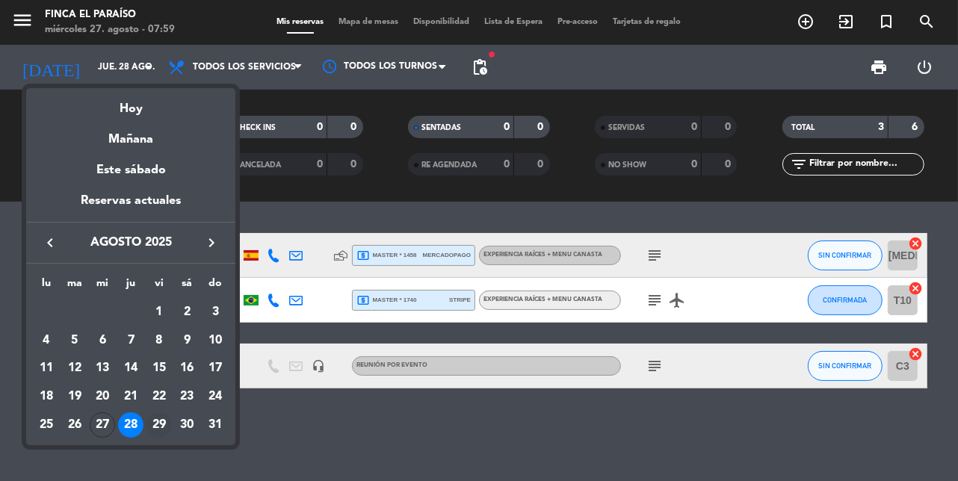  Describe the element at coordinates (46, 425) in the screenshot. I see `div: 25` at that location.